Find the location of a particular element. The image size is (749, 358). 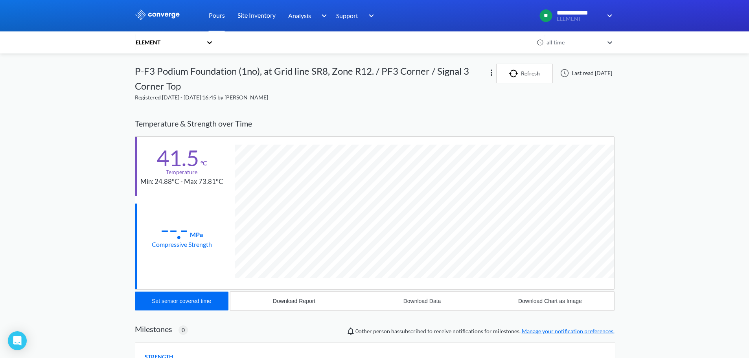

div: Set sensor covered time is located at coordinates (181, 301).